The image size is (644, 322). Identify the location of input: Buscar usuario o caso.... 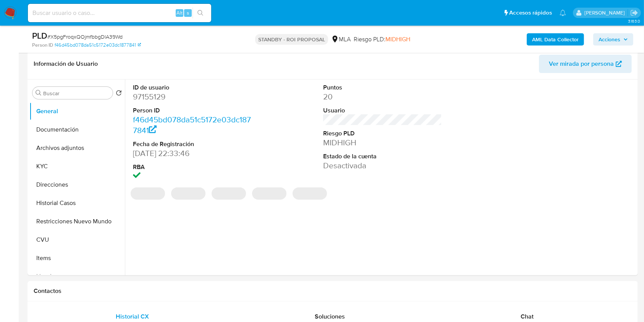
(119, 13).